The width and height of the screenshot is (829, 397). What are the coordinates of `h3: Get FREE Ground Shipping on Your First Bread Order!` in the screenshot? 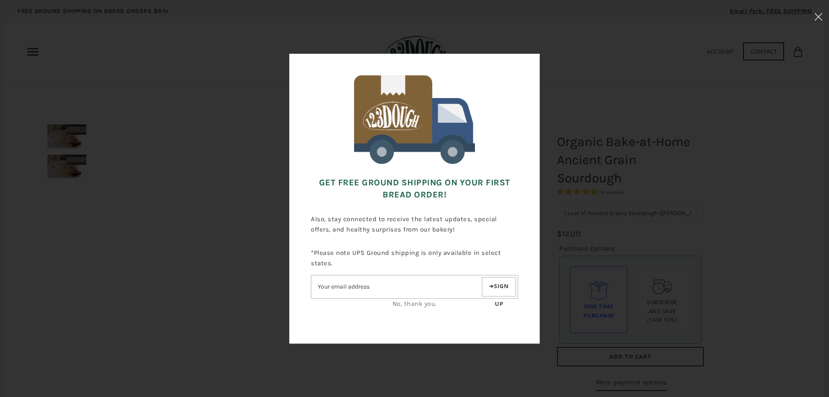 It's located at (415, 189).